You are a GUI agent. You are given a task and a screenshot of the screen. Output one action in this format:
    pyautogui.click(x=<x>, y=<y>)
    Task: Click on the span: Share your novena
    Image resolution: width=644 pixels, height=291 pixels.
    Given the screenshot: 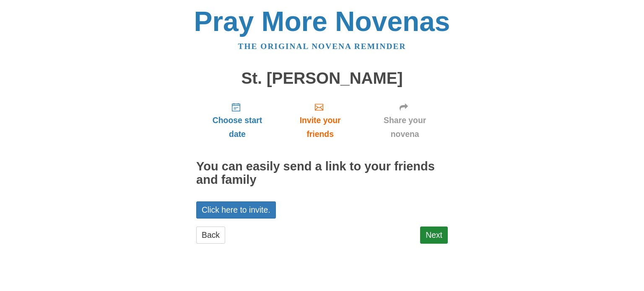 What is the action you would take?
    pyautogui.click(x=405, y=127)
    